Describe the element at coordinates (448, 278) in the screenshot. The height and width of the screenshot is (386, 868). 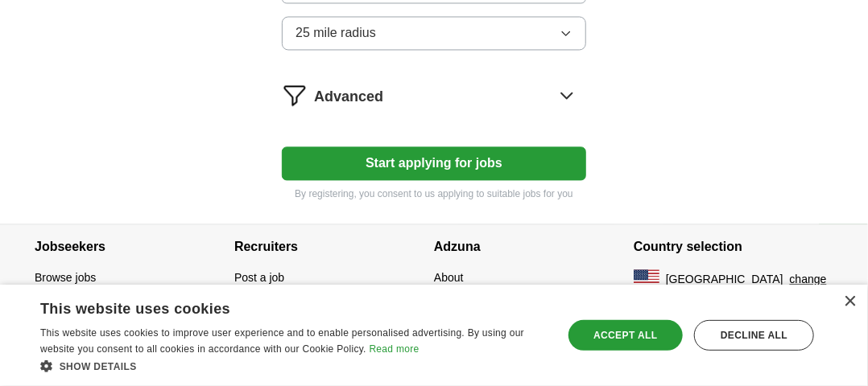
I see `a: About` at that location.